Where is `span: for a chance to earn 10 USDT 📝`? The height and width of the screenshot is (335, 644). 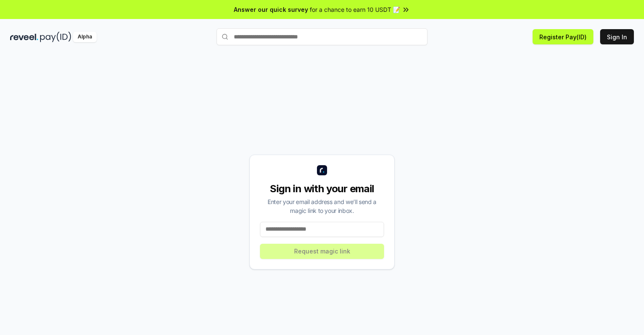 span: for a chance to earn 10 USDT 📝 is located at coordinates (355, 9).